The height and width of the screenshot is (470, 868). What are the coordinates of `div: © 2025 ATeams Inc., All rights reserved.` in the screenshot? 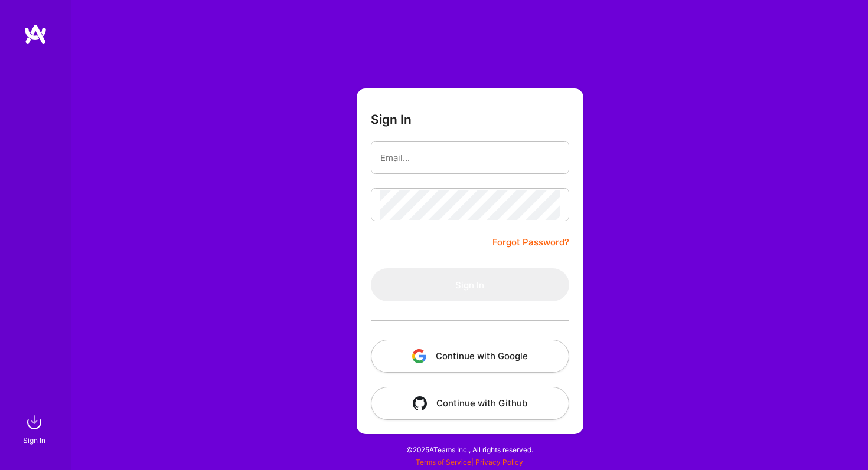 It's located at (469, 449).